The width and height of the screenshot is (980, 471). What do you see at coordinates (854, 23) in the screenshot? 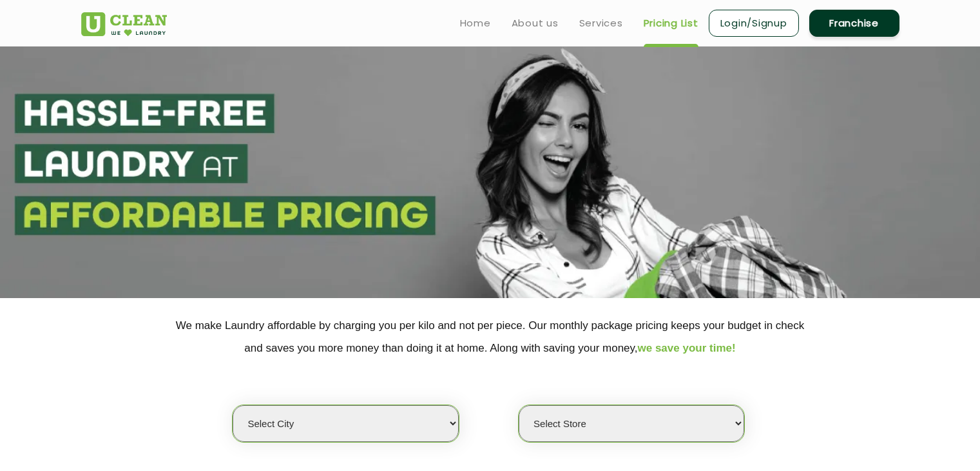
I see `a: Franchise` at bounding box center [854, 23].